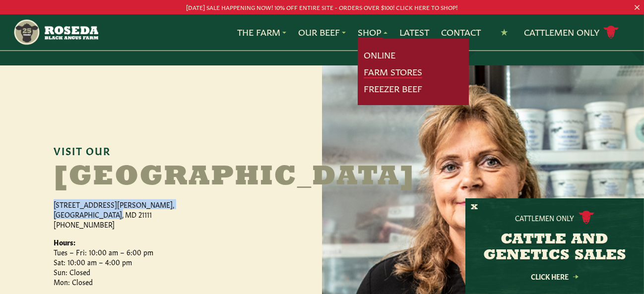  I want to click on a: Click Here, so click(555, 276).